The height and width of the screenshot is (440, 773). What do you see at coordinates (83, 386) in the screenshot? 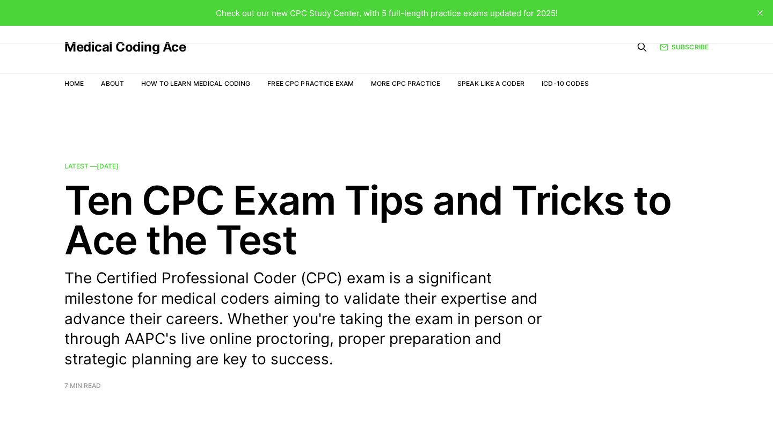
I see `span: 7 min read` at bounding box center [83, 386].